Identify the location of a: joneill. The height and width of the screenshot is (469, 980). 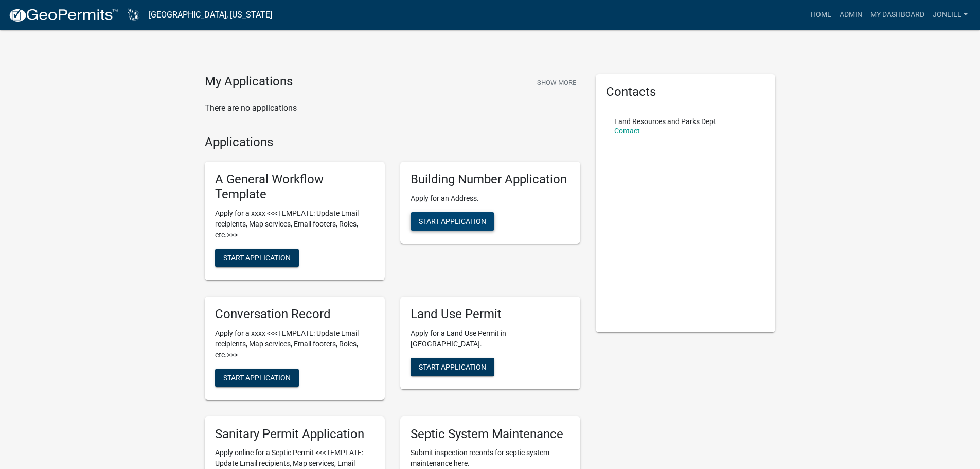
(950, 15).